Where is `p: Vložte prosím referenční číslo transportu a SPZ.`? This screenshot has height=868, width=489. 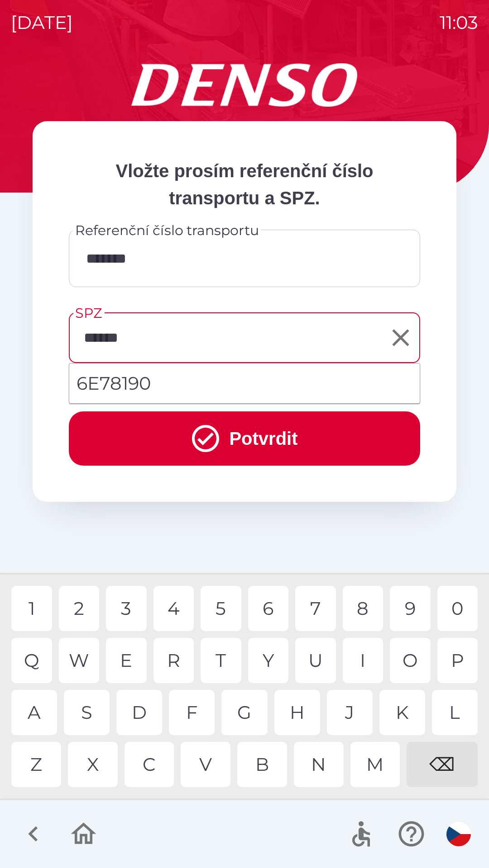 p: Vložte prosím referenční číslo transportu a SPZ. is located at coordinates (245, 184).